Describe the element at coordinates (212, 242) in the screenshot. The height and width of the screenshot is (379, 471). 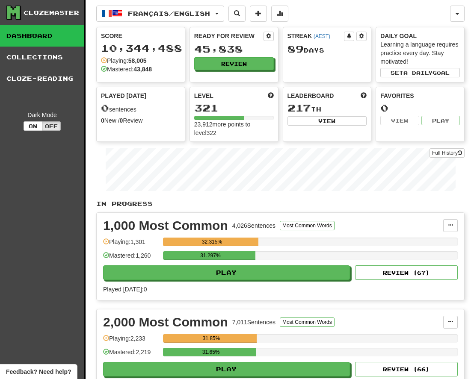
I see `div: 32.315%` at that location.